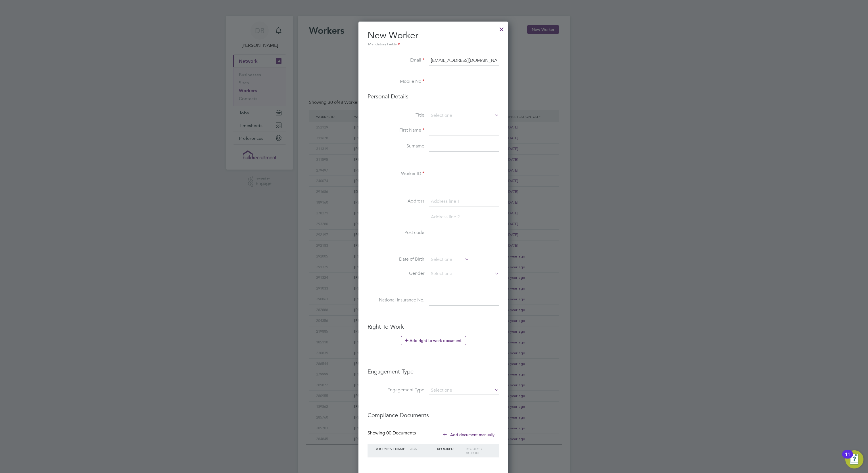  Describe the element at coordinates (847, 458) in the screenshot. I see `div: 11` at that location.